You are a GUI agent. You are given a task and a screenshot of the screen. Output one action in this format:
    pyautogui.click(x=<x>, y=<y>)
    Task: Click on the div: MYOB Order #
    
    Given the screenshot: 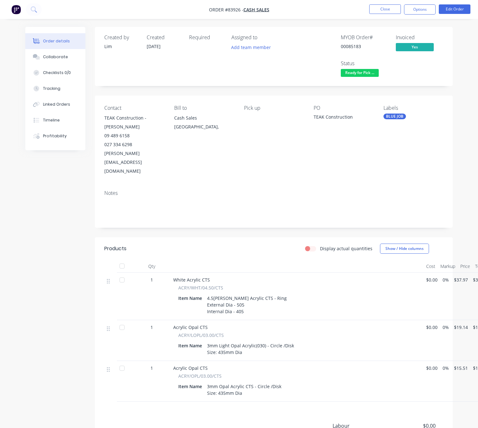 What is the action you would take?
    pyautogui.click(x=365, y=37)
    